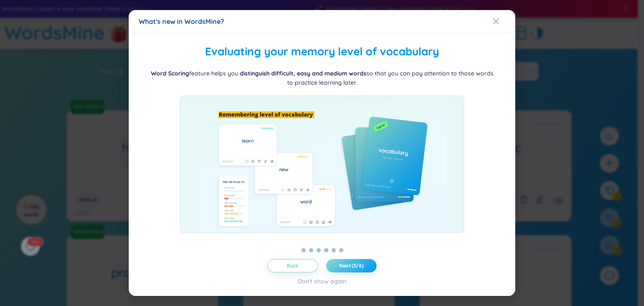 This screenshot has width=644, height=306. I want to click on b: distinguish difficult, easy and medium words, so click(303, 73).